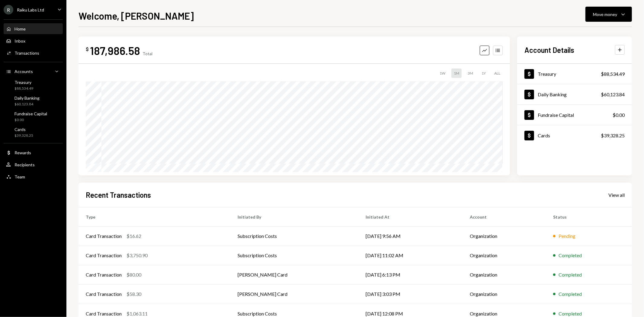 The image size is (644, 317). Describe the element at coordinates (147, 53) in the screenshot. I see `div: Total` at that location.